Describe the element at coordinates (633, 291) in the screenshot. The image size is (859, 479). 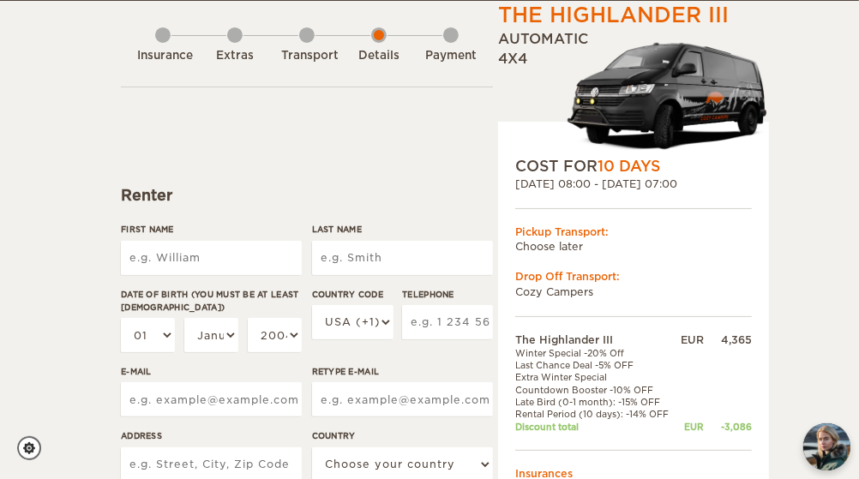
I see `td: Cozy Campers` at that location.